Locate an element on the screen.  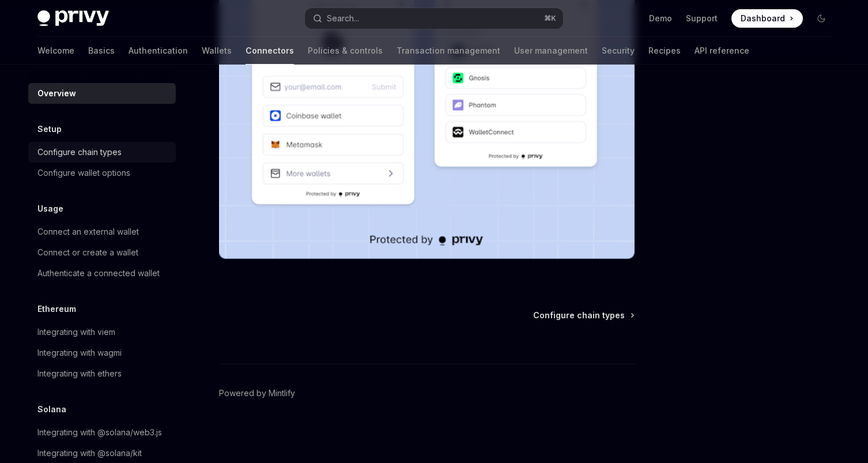
a: Connect an external wallet is located at coordinates (102, 232).